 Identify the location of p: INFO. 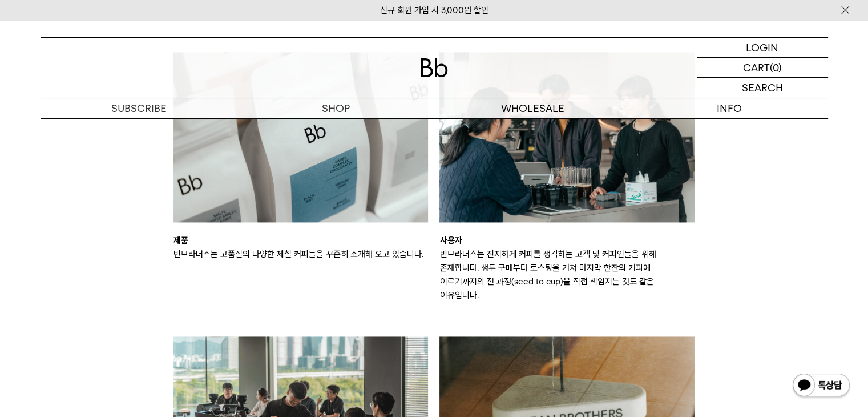
(730, 108).